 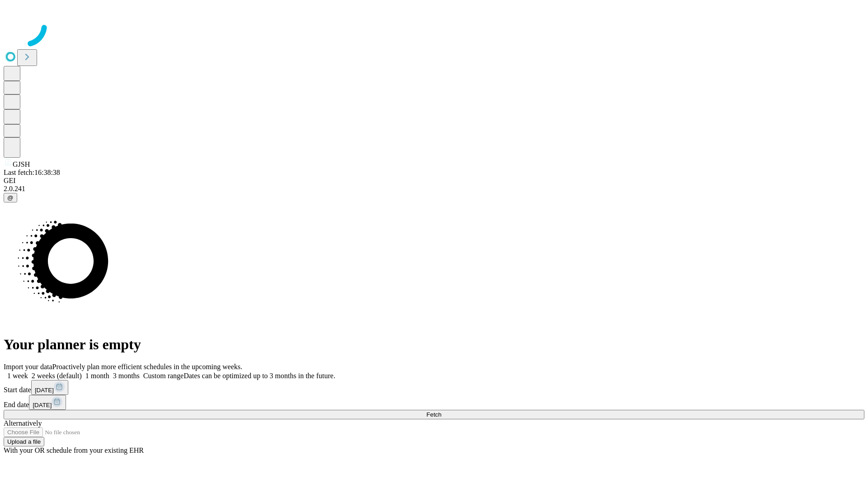 What do you see at coordinates (259, 375) in the screenshot?
I see `span: Dates can be optimized up to 3 months in the future.` at bounding box center [259, 375].